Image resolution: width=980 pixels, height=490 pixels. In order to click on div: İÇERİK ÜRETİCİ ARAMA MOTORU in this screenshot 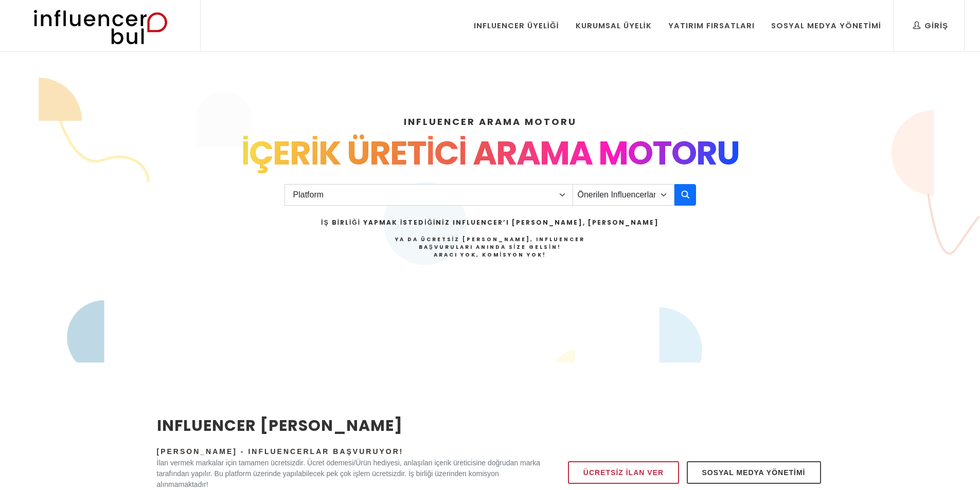, I will do `click(490, 153)`.